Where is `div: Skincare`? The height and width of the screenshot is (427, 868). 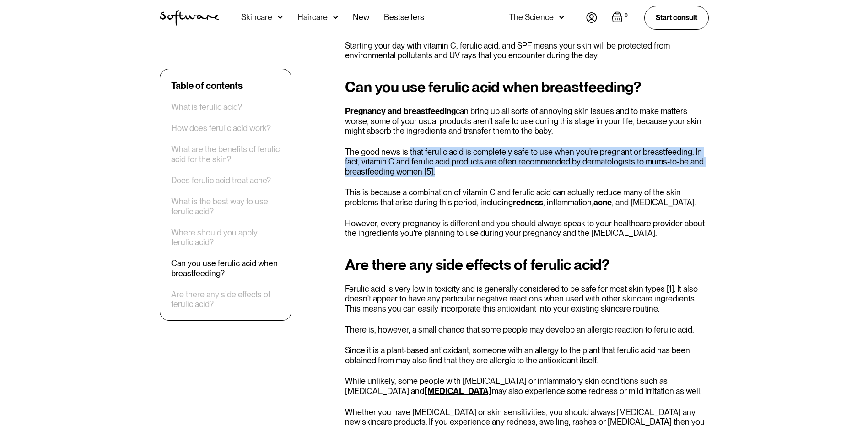
div: Skincare is located at coordinates (257, 17).